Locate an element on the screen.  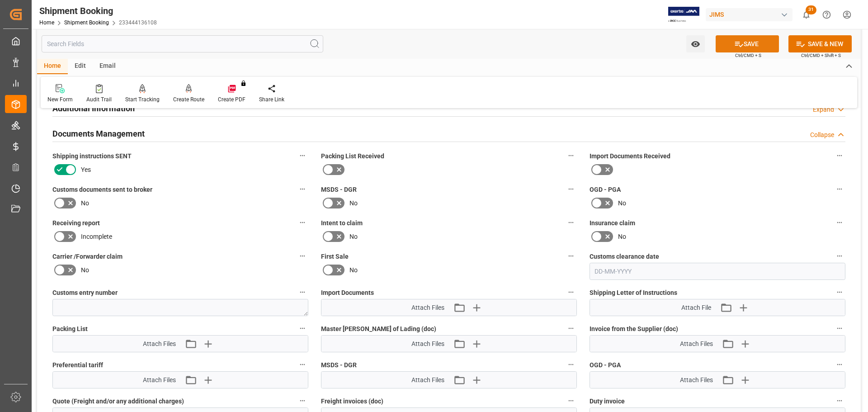
button: Duty invoice is located at coordinates (840, 400).